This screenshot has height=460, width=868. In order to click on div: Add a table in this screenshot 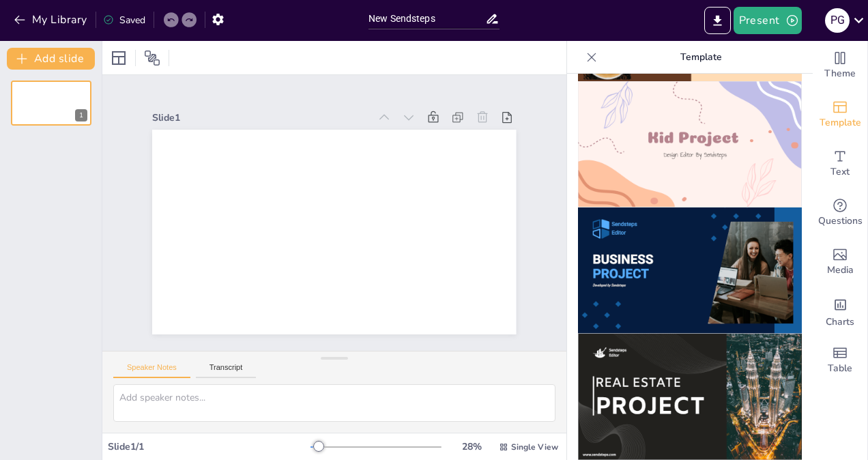, I will do `click(840, 361)`.